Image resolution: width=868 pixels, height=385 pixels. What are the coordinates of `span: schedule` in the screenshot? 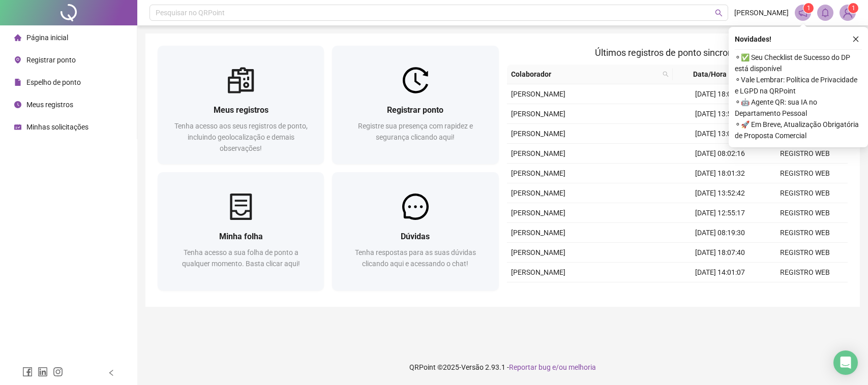 It's located at (18, 127).